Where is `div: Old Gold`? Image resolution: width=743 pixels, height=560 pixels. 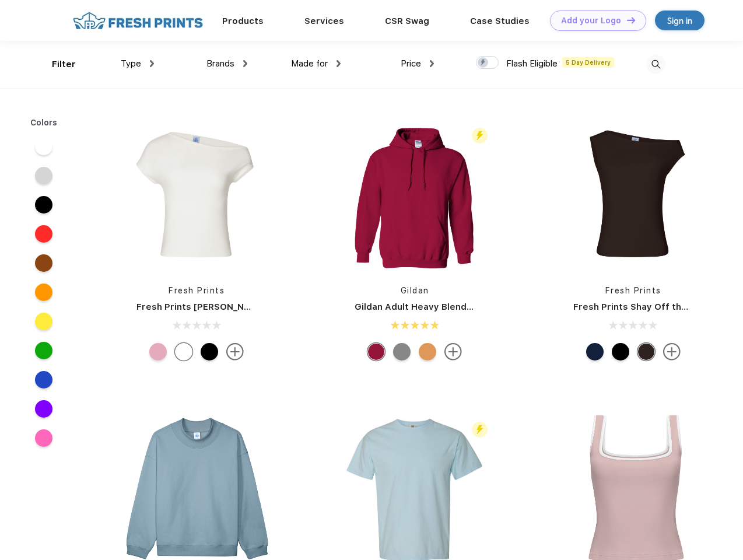
div: Old Gold is located at coordinates (428, 352).